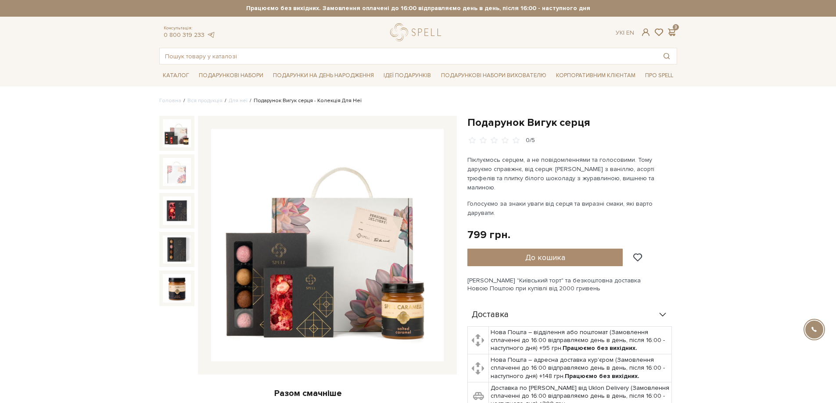  I want to click on li: Подарунок Вигук серця - Колекція Для Неї, so click(304, 101).